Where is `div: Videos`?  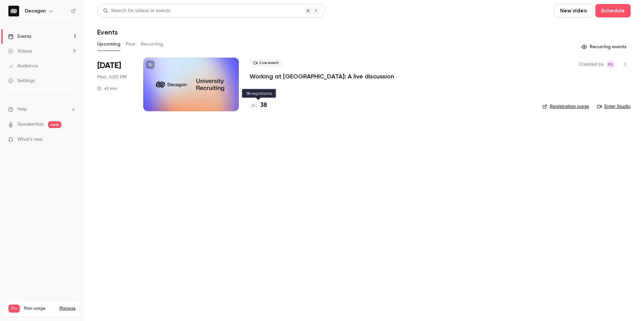
div: Videos is located at coordinates (20, 51).